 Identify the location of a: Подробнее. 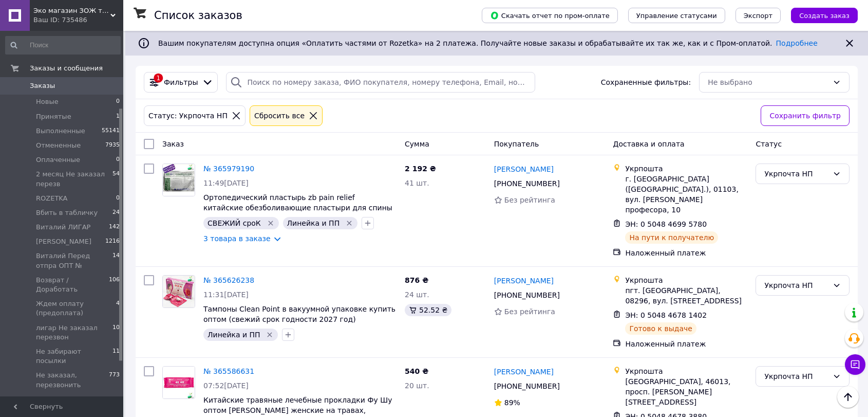
(797, 43).